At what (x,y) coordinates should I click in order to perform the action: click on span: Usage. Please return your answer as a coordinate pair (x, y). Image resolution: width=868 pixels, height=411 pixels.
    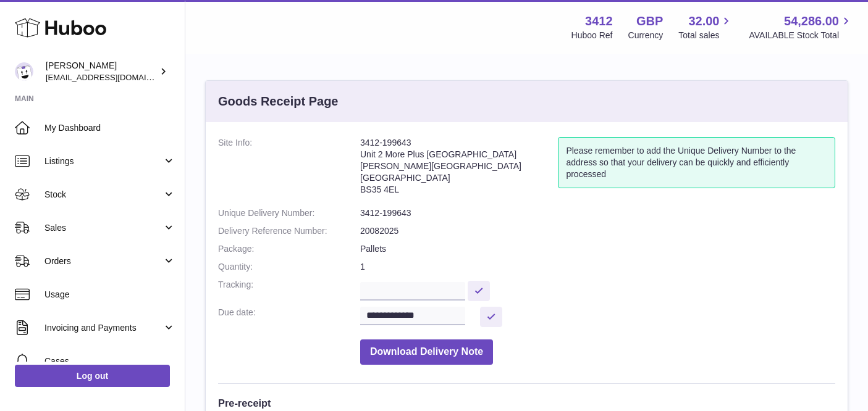
    Looking at the image, I should click on (110, 294).